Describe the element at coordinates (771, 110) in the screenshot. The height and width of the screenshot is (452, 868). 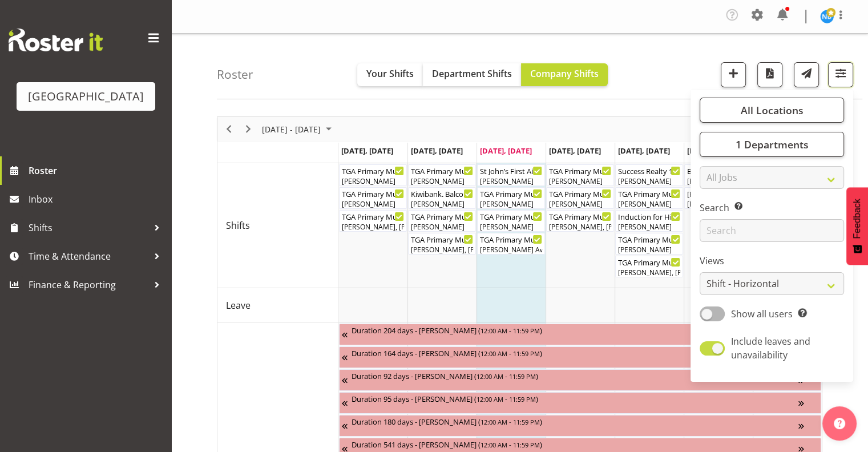
I see `span: All Locations` at that location.